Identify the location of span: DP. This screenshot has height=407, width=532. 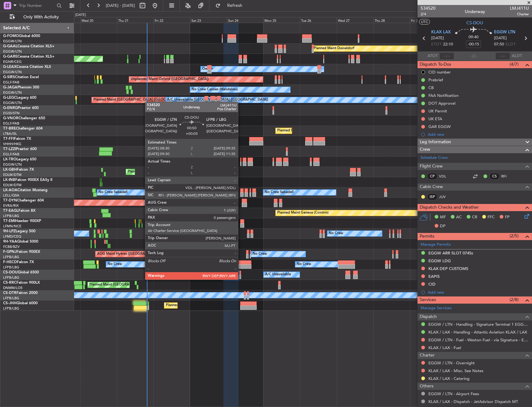
(443, 226).